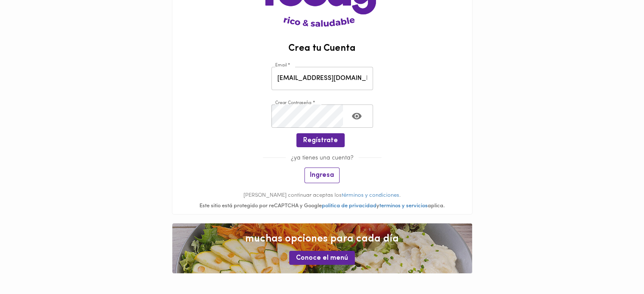  What do you see at coordinates (322, 49) in the screenshot?
I see `h2: Crea tu Cuenta` at bounding box center [322, 49].